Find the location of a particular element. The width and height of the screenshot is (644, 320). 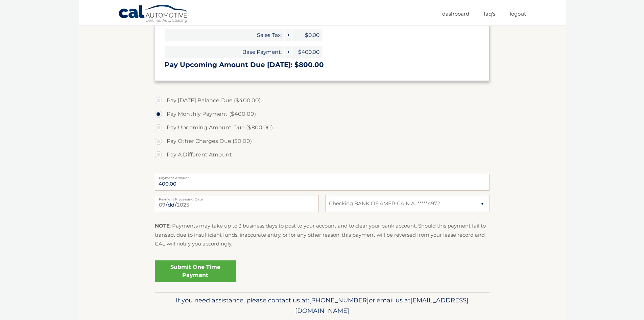

span: Base Payment: is located at coordinates (225, 52).